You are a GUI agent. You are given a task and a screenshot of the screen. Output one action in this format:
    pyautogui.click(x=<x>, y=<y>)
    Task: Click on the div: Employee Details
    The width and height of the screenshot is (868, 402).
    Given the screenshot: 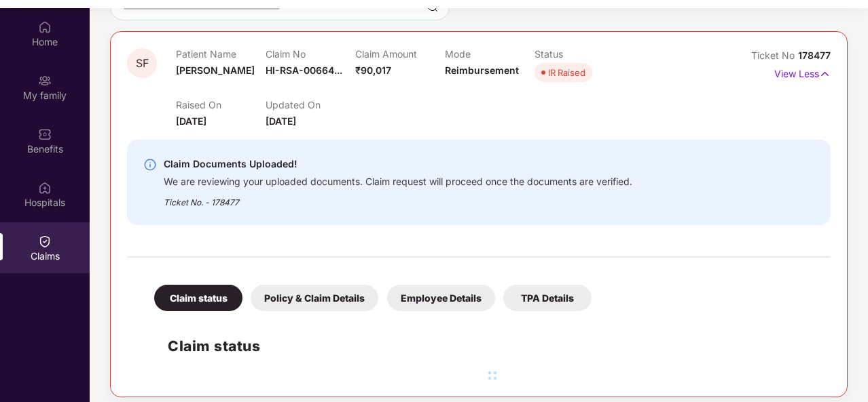 What is the action you would take?
    pyautogui.click(x=441, y=298)
    